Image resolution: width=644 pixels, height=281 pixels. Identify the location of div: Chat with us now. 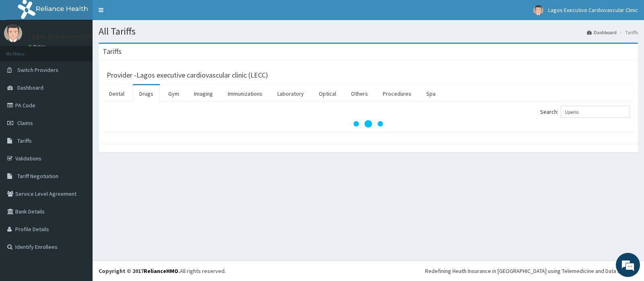
(89, 50).